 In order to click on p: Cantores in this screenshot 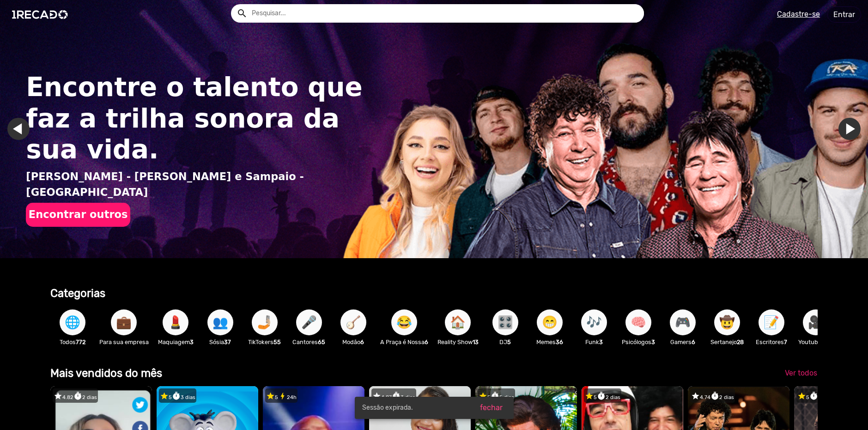, I will do `click(309, 342)`.